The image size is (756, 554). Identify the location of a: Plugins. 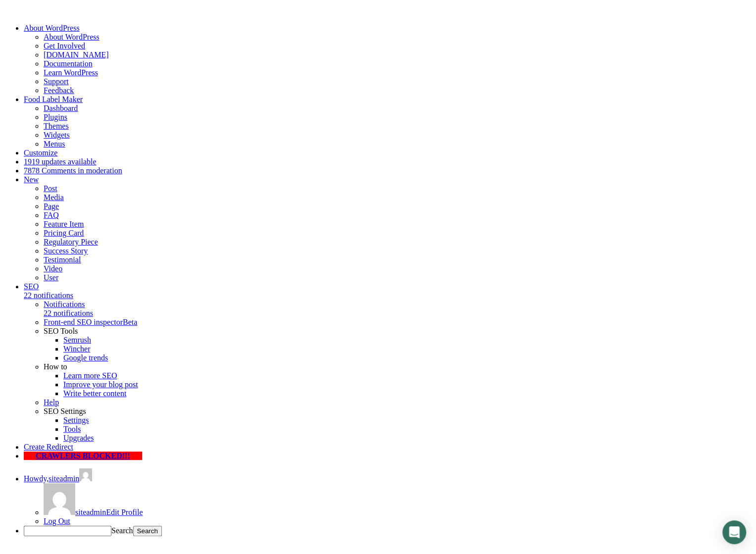
(56, 116).